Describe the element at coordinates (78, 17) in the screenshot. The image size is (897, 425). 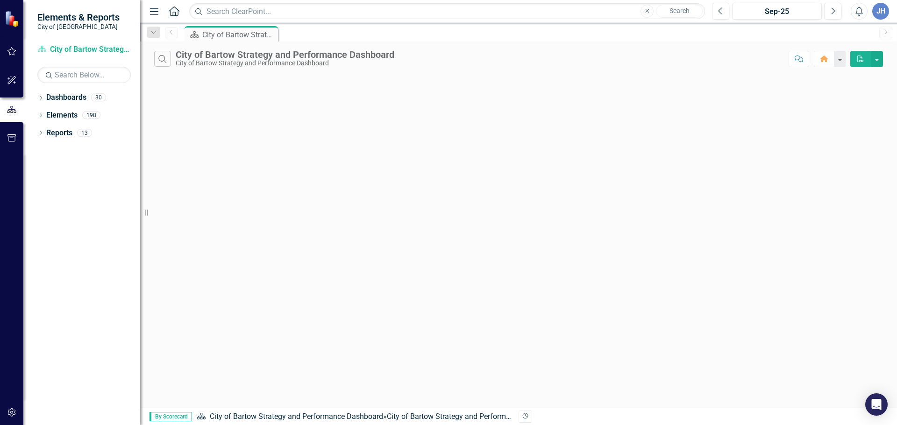
I see `span: Elements & Reports` at that location.